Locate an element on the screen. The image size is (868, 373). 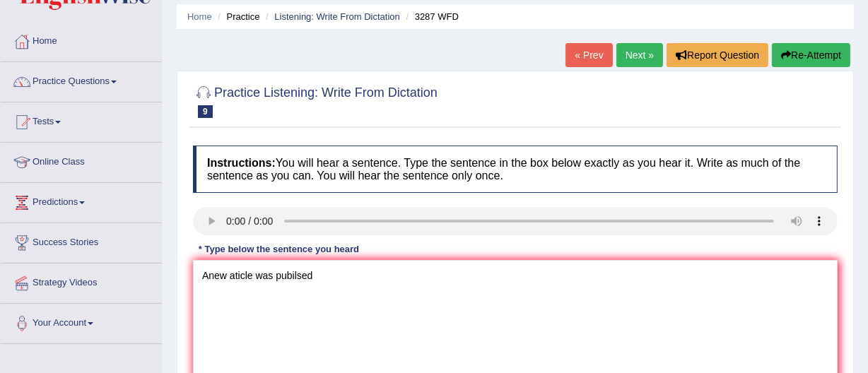
a: Your Account is located at coordinates (81, 322).